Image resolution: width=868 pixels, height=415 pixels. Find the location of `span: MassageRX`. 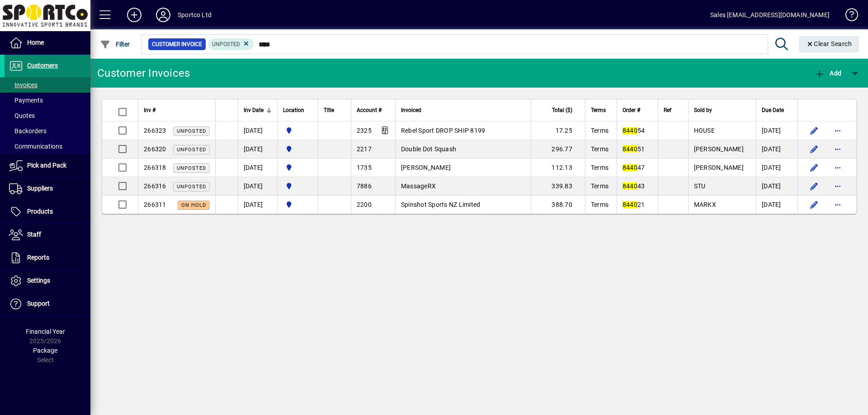

span: MassageRX is located at coordinates (418, 186).